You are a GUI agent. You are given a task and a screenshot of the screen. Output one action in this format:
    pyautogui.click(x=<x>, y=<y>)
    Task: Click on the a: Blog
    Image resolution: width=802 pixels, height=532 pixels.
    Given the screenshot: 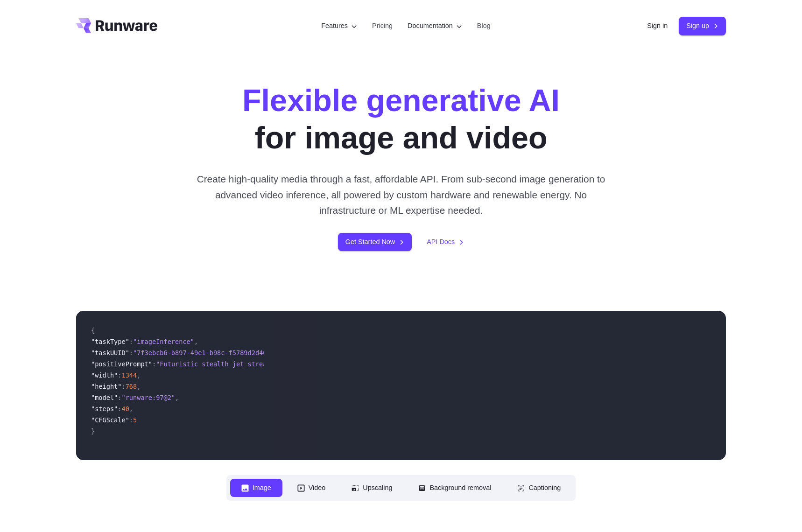 What is the action you would take?
    pyautogui.click(x=484, y=26)
    